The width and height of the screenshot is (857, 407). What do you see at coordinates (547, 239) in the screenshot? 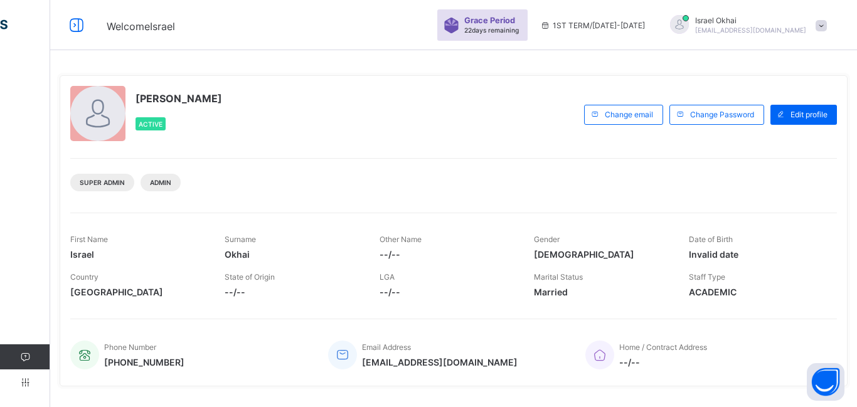
I see `span: Gender` at bounding box center [547, 239].